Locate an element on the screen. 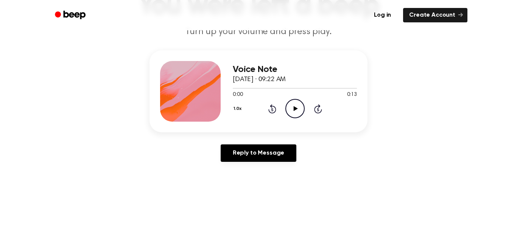 This screenshot has height=227, width=517. a: Create Account is located at coordinates (436, 15).